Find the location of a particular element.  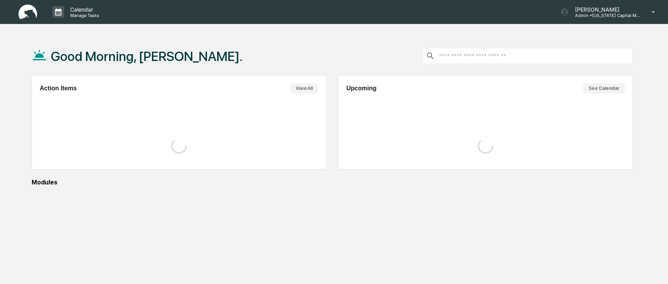

div: Modules is located at coordinates (332, 182).